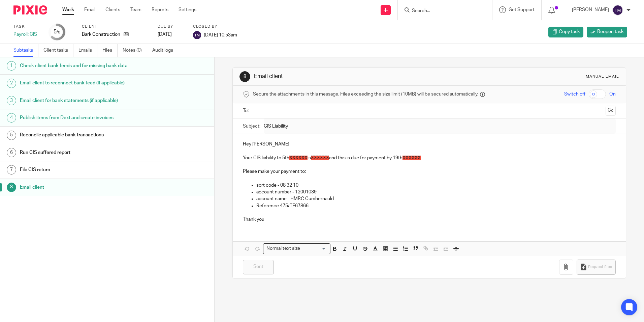 This screenshot has height=322, width=644. Describe the element at coordinates (27, 27) in the screenshot. I see `label: Task` at that location.